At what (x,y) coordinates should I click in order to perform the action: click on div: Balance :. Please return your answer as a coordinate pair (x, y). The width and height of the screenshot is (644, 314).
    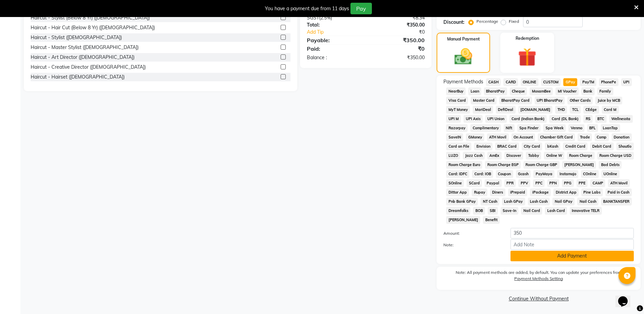
    Looking at the image, I should click on (334, 58).